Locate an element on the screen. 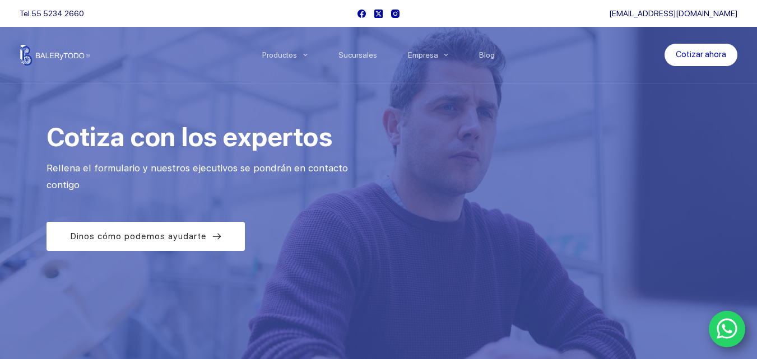 The image size is (757, 359). nav: Menu Principal is located at coordinates (378, 55).